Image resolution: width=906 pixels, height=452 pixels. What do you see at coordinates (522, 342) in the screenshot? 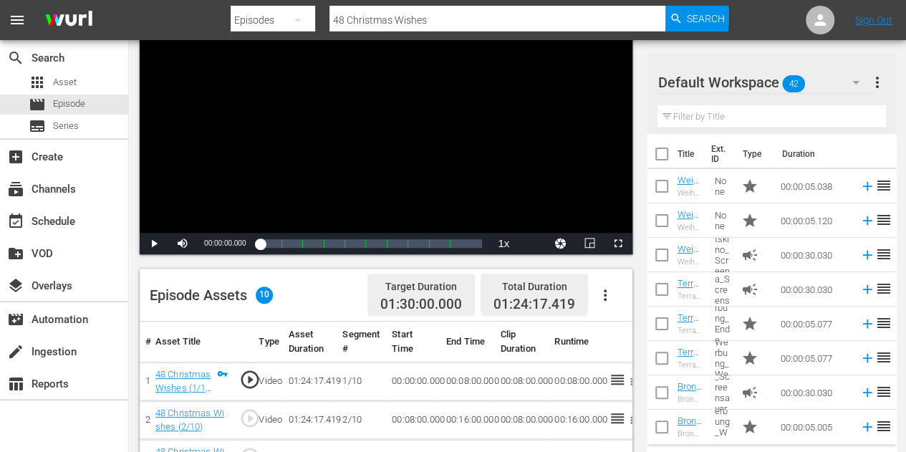
I see `th: Clip Duration` at bounding box center [522, 342].